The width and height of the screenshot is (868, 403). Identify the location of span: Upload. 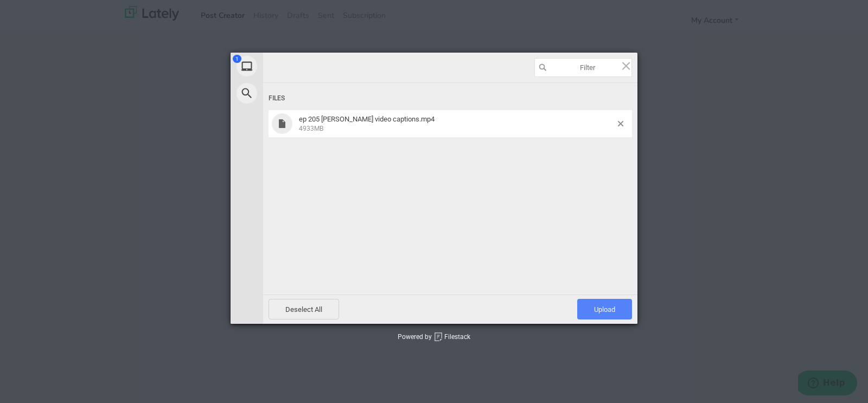
(604, 309).